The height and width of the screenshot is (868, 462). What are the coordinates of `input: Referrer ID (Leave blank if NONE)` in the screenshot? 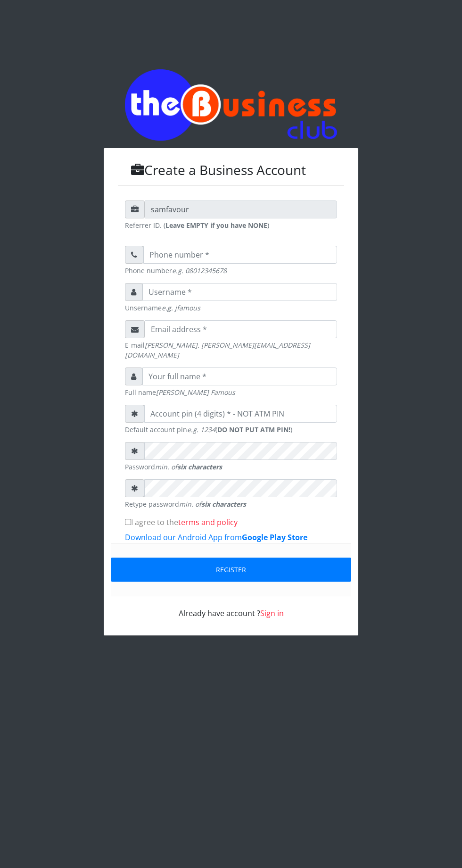 It's located at (241, 209).